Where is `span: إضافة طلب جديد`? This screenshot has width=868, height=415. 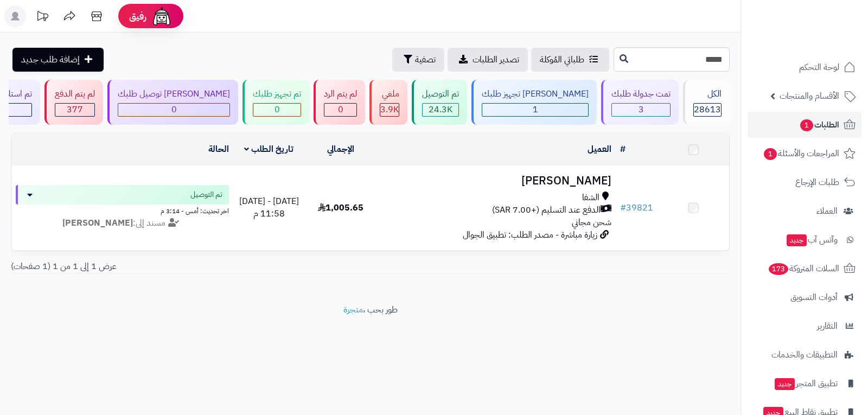
span: إضافة طلب جديد is located at coordinates (50, 60).